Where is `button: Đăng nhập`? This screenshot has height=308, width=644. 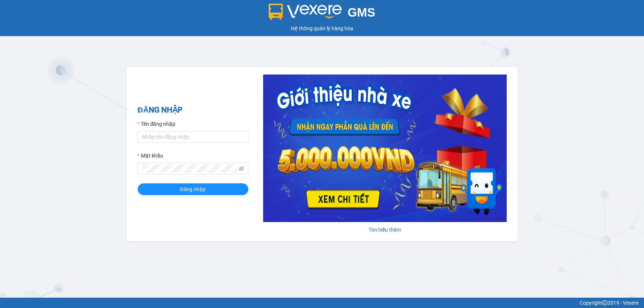
button: Đăng nhập is located at coordinates (193, 189).